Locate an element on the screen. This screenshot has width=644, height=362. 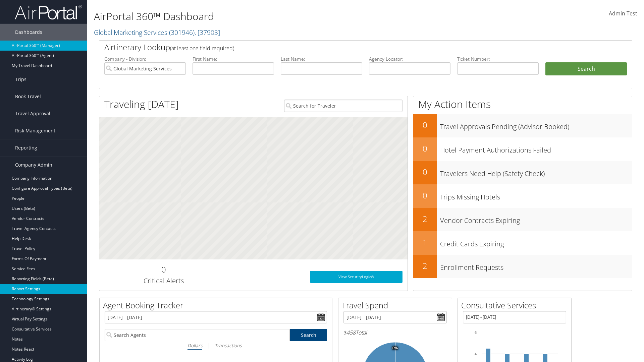
span: Company Admin is located at coordinates (33, 165).